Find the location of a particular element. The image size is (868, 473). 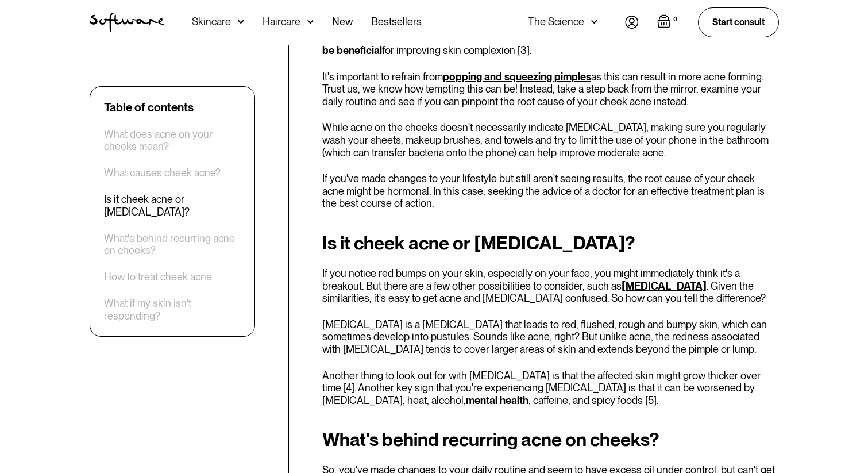

p: It's important to refrain from as this can result in more acne forming. Trust us, we know how tem... is located at coordinates (550, 89).